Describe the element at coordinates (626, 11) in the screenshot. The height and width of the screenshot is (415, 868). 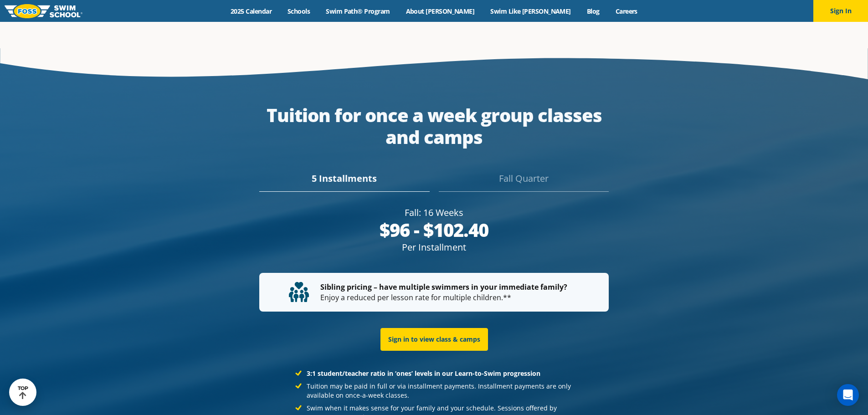
I see `a: Careers` at that location.